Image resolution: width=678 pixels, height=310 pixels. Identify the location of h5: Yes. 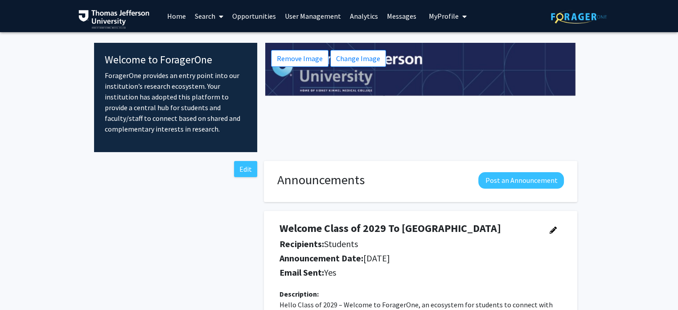
(409, 272).